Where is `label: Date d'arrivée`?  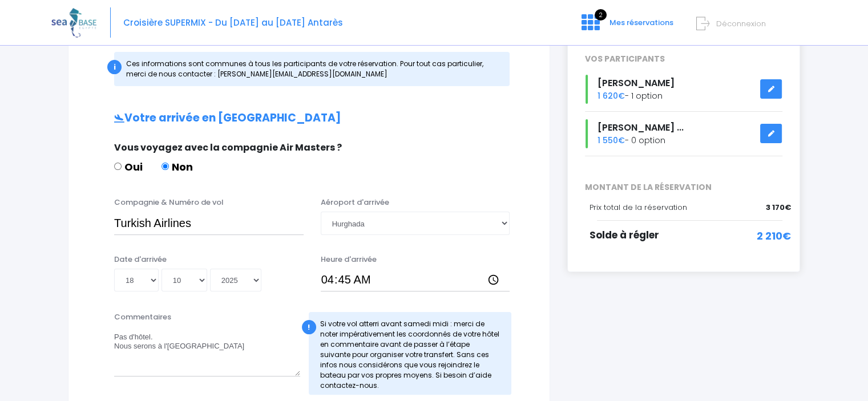 label: Date d'arrivée is located at coordinates (140, 260).